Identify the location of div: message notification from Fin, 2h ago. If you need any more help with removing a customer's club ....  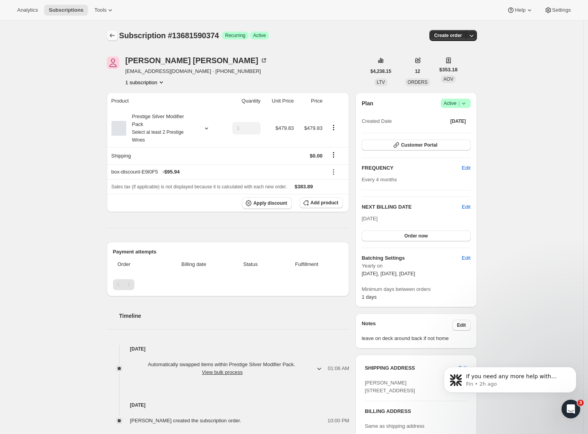
(78, 29).